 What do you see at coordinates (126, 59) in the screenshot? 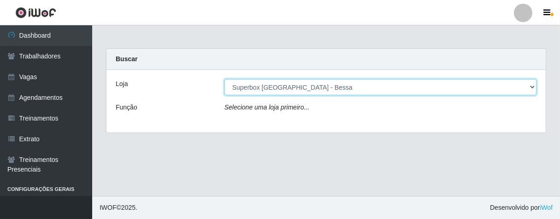
I see `strong: Buscar` at bounding box center [126, 59].